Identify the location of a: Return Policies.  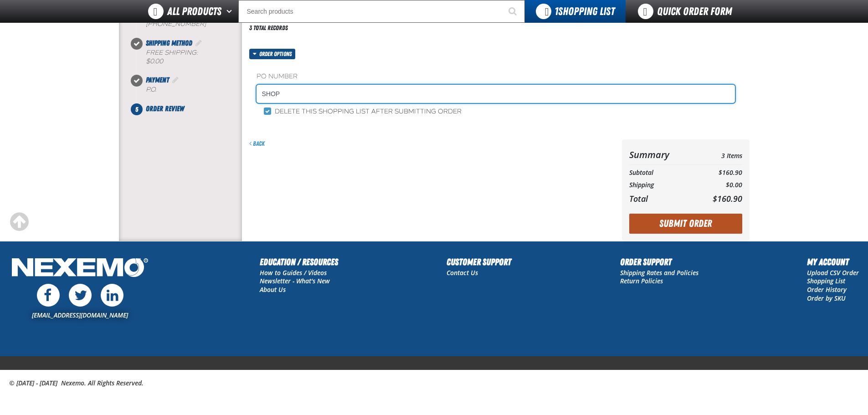
(642, 281).